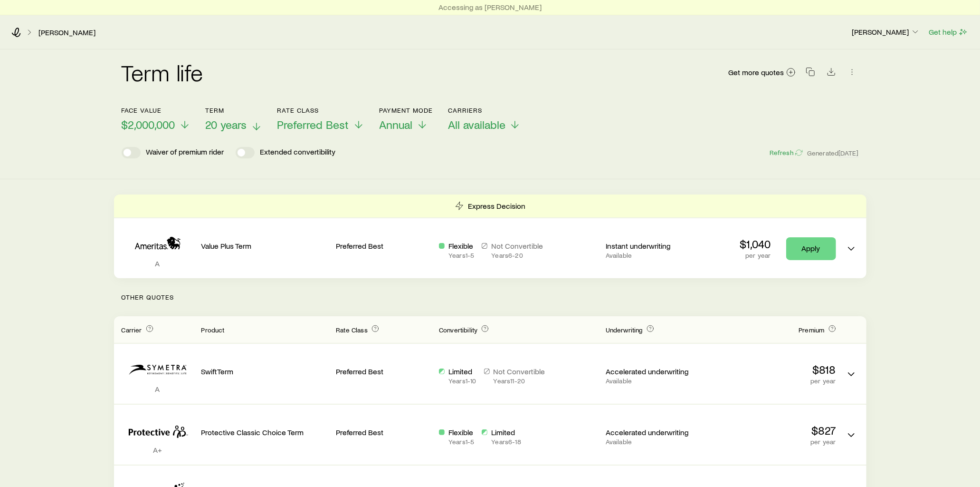  Describe the element at coordinates (762, 72) in the screenshot. I see `a: Get more quotes` at that location.